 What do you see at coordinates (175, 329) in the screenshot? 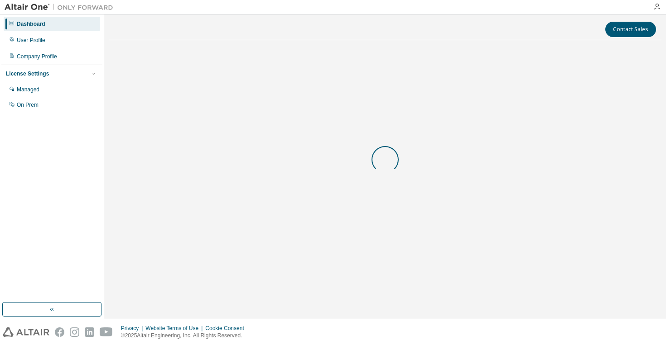
I see `div: Website Terms of Use` at bounding box center [175, 329].